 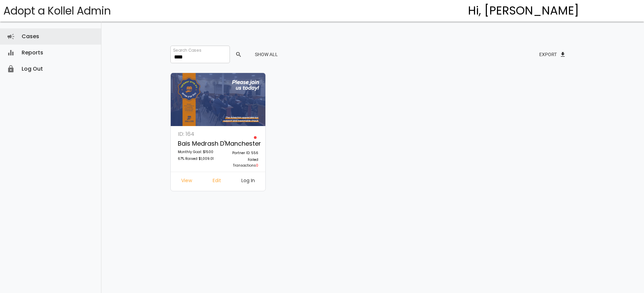 I want to click on a: Log In, so click(x=248, y=181).